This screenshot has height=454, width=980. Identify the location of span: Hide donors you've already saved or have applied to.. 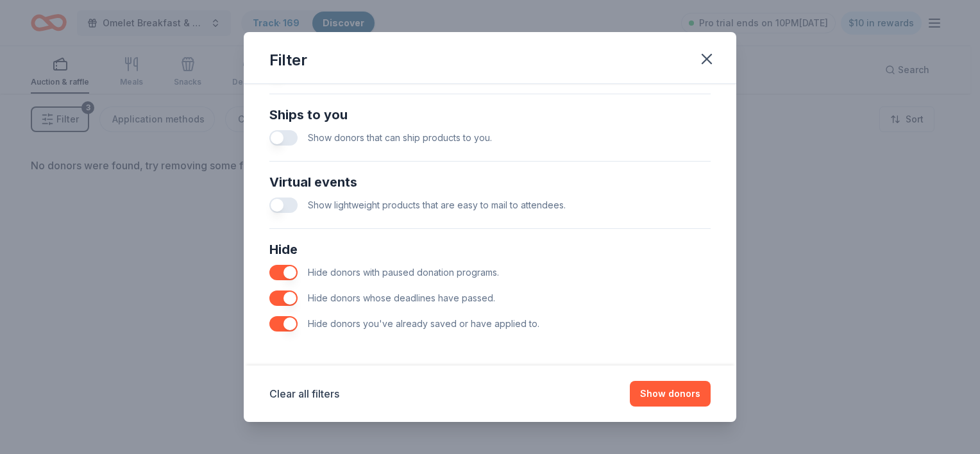
(423, 323).